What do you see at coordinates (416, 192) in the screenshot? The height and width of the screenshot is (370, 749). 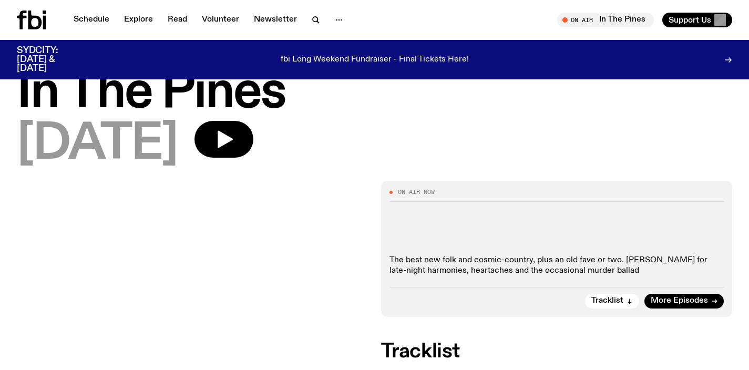 I see `span: On Air Now` at bounding box center [416, 192].